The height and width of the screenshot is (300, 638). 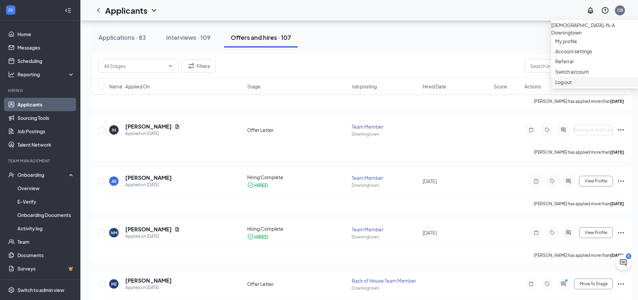 I want to click on a: E-Verify, so click(x=46, y=202).